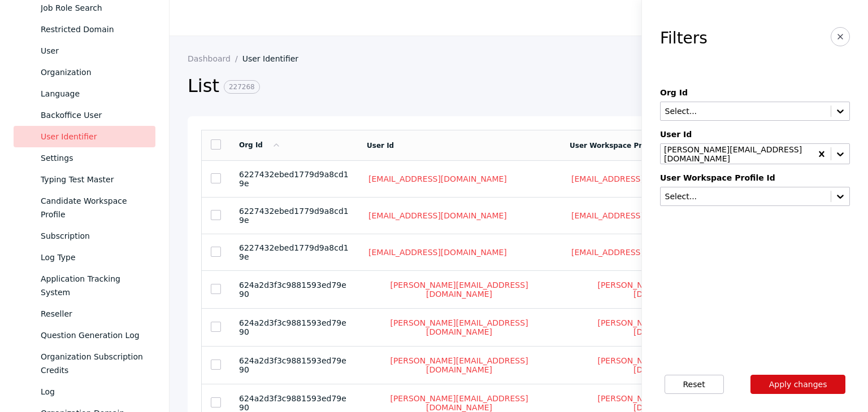 This screenshot has width=868, height=412. Describe the element at coordinates (93, 51) in the screenshot. I see `div: User` at that location.